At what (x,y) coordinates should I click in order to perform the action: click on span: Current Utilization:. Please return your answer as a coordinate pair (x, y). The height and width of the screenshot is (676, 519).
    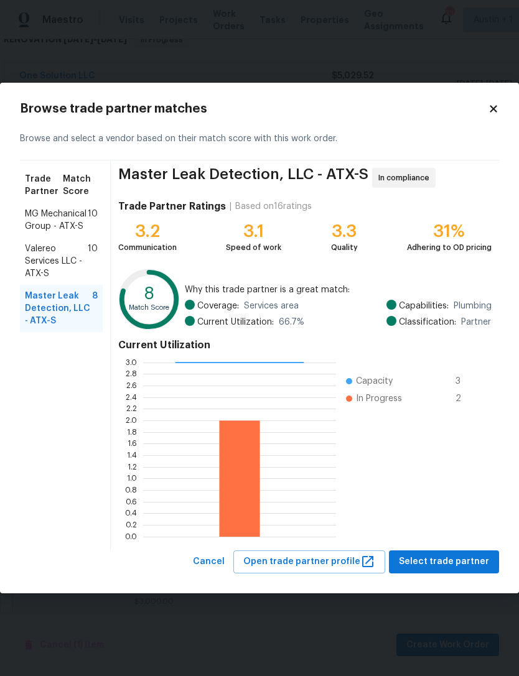
    Looking at the image, I should click on (235, 322).